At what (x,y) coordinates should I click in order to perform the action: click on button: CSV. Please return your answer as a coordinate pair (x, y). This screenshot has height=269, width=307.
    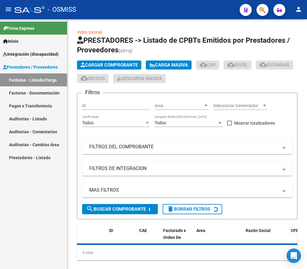
    Looking at the image, I should click on (208, 65).